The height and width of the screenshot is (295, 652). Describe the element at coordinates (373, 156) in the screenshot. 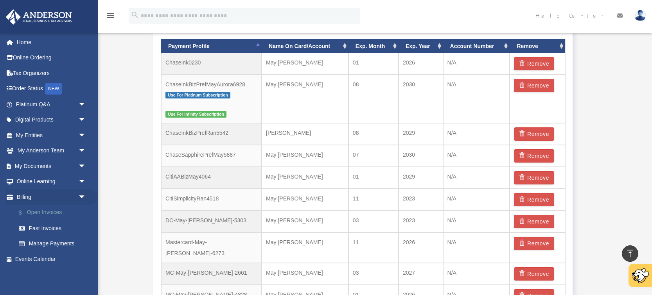

I see `td: 07` at that location.